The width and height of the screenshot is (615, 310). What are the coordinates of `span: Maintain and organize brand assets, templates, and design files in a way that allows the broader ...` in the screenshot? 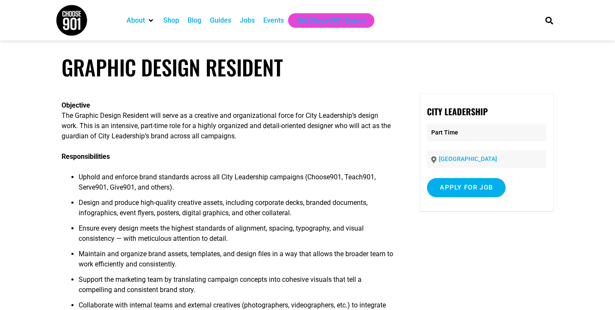 It's located at (236, 259).